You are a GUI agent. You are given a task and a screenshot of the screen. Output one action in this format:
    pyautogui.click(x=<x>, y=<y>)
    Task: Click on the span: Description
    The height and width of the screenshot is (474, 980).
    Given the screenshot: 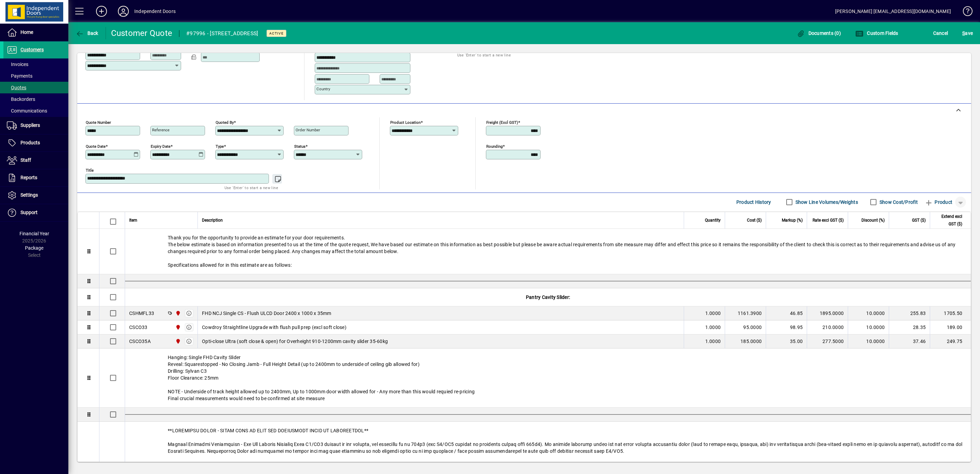 What is the action you would take?
    pyautogui.click(x=212, y=220)
    